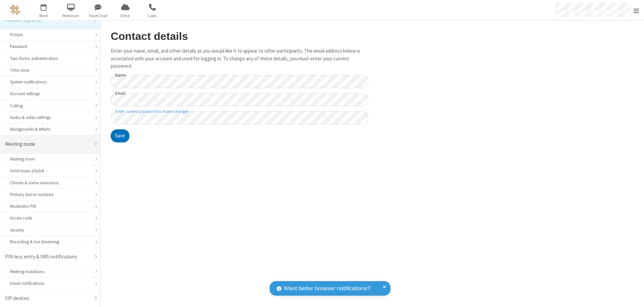  What do you see at coordinates (50, 129) in the screenshot?
I see `div: Backgrounds & effects` at bounding box center [50, 129].